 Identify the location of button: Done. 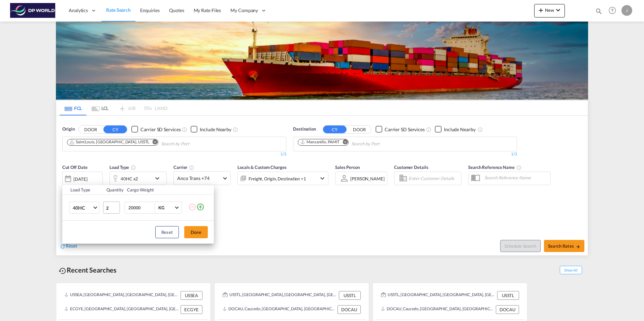
(196, 232).